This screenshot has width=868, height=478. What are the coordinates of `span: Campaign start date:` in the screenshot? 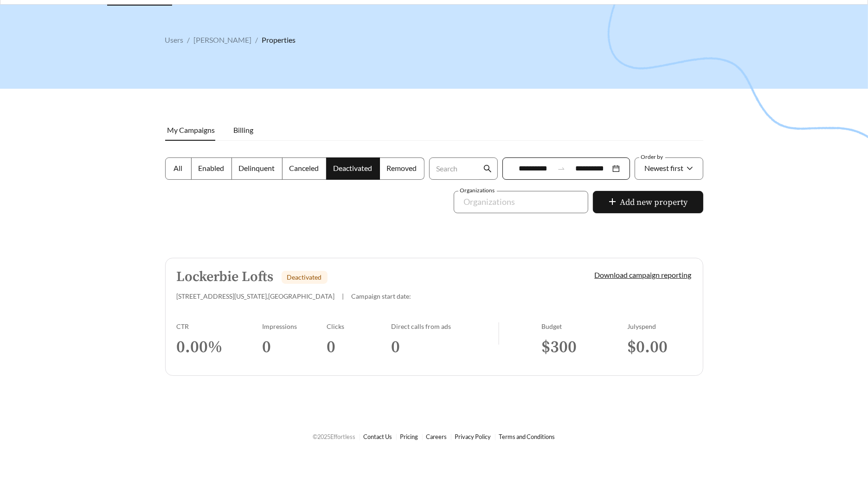 It's located at (382, 296).